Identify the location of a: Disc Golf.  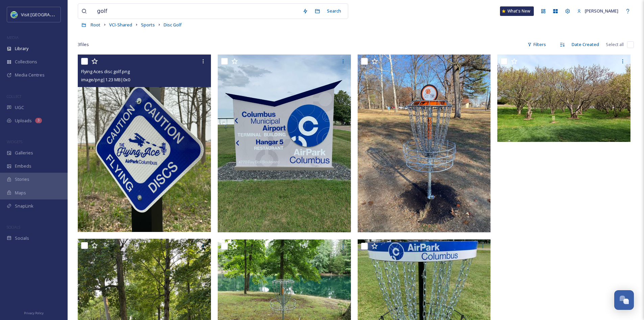
(172, 25).